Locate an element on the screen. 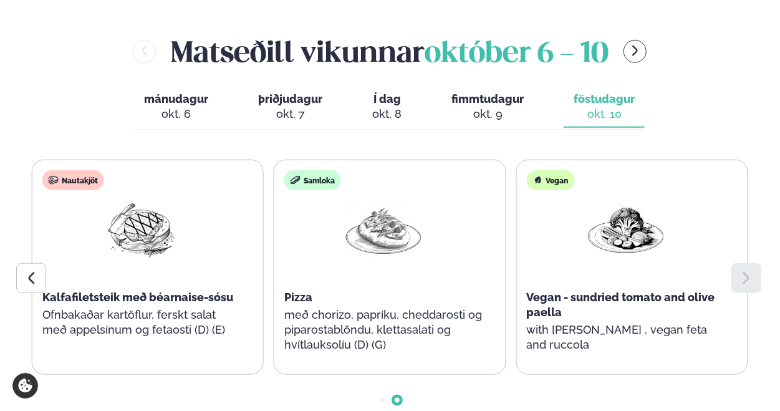 The height and width of the screenshot is (411, 780). span: Vegan - sundried tomato and olive paella is located at coordinates (621, 304).